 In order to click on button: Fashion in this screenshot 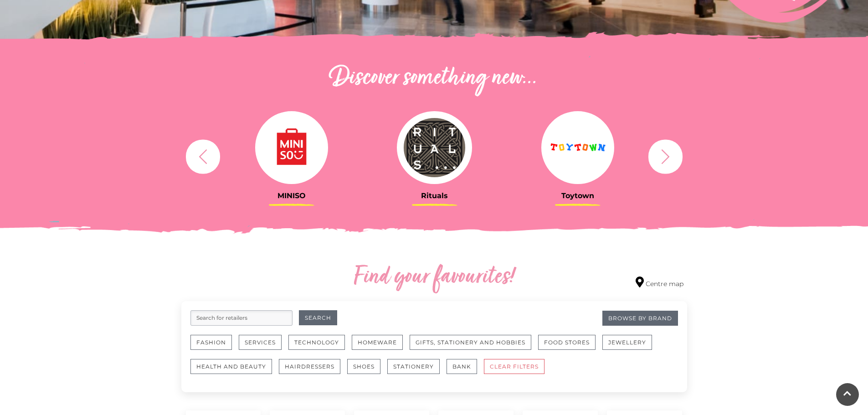, I will do `click(211, 342)`.